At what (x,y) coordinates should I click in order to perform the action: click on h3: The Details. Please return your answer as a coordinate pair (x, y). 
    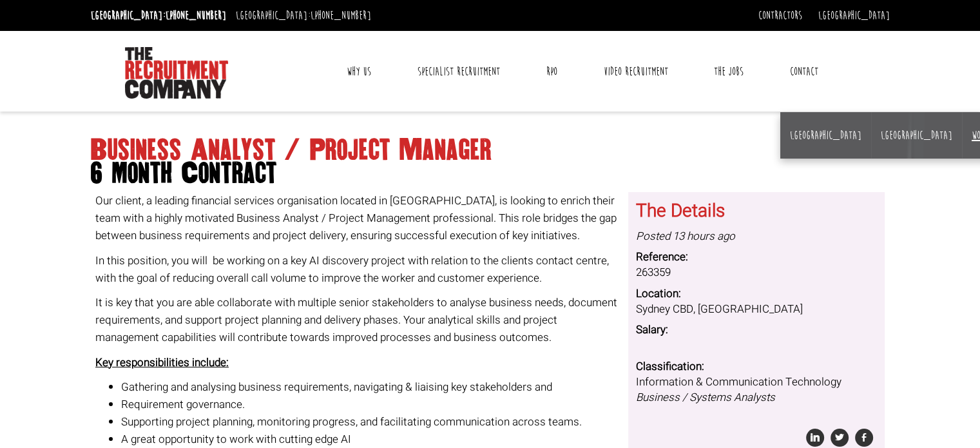
    Looking at the image, I should click on (756, 211).